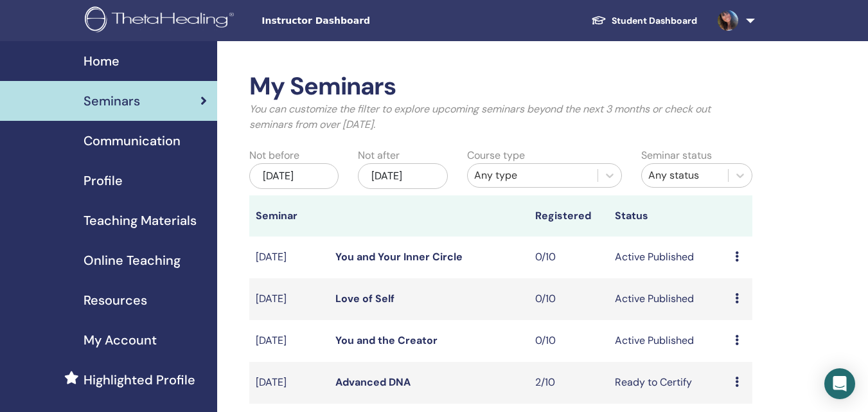  Describe the element at coordinates (399, 256) in the screenshot. I see `a: You and Your Inner Circle` at that location.